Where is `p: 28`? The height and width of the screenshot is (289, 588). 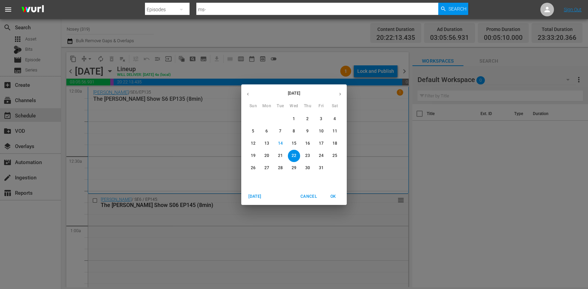
p: 28 is located at coordinates (280, 168).